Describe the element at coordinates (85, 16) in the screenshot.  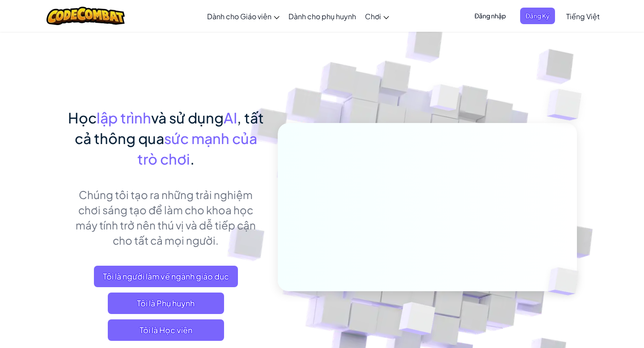
I see `img: CodeCombat logo` at that location.